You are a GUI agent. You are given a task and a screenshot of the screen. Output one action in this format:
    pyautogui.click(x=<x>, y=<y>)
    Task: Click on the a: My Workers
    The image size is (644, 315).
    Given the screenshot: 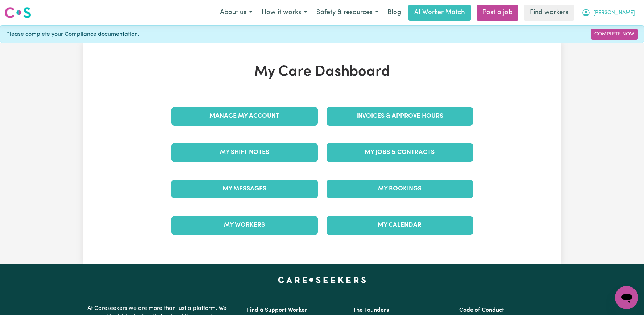 What is the action you would take?
    pyautogui.click(x=245, y=225)
    